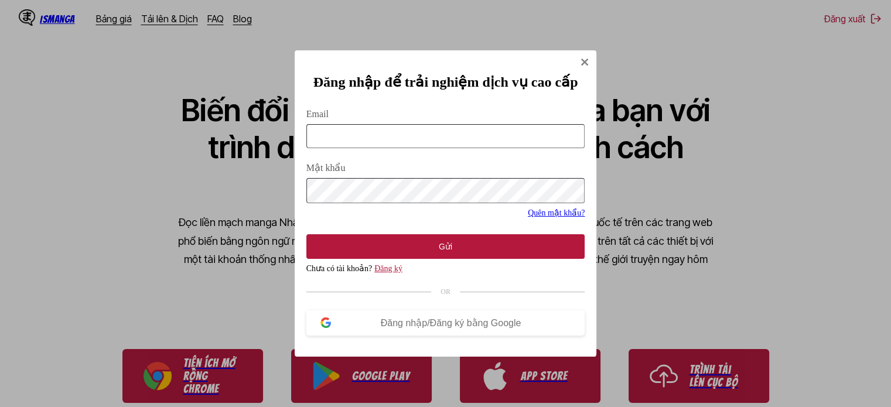  What do you see at coordinates (446, 247) in the screenshot?
I see `button: Gửi` at bounding box center [446, 247].